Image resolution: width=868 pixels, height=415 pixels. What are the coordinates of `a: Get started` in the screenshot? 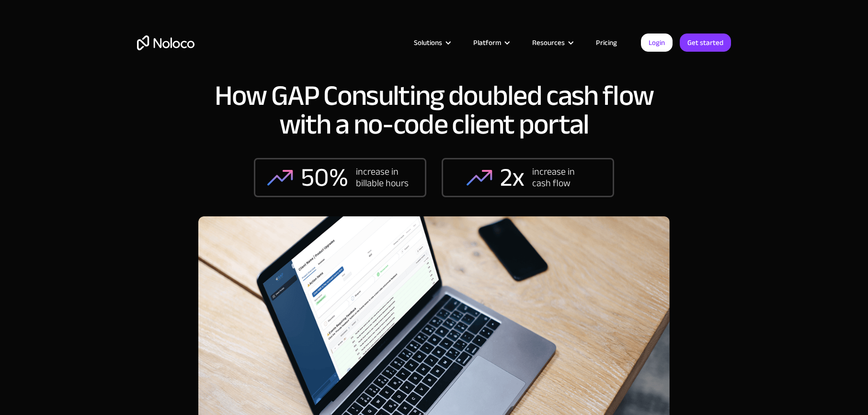 It's located at (705, 43).